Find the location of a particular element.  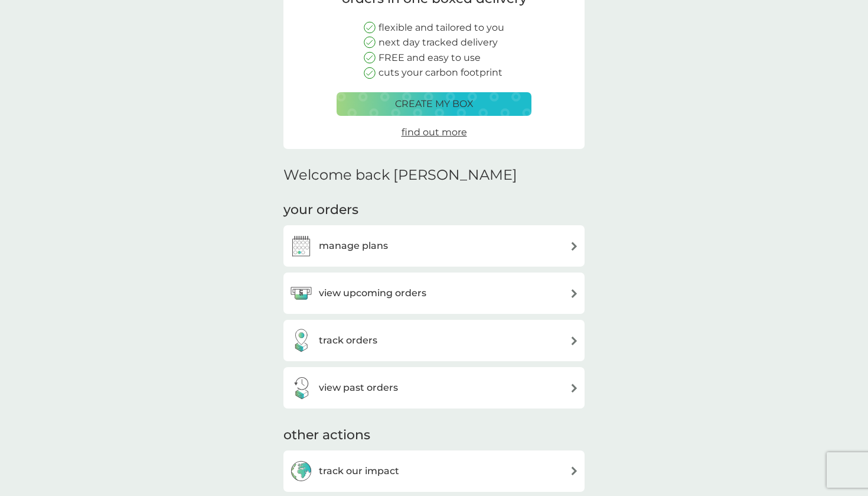

h3: manage plans is located at coordinates (353, 246).